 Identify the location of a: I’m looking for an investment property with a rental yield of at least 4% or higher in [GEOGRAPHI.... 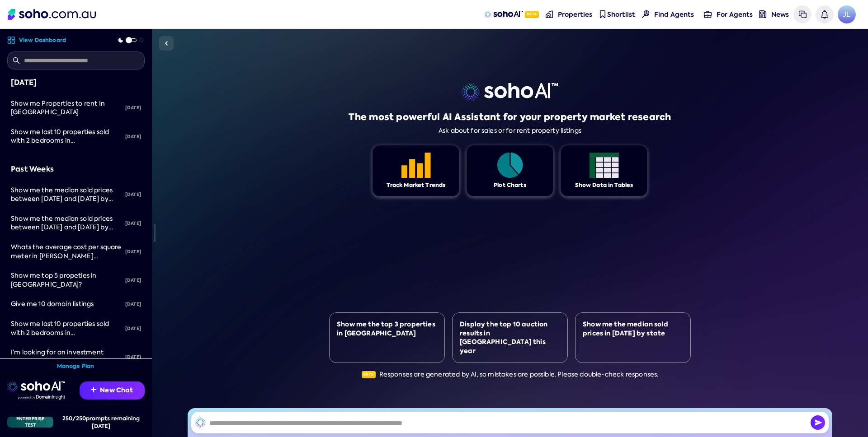
(64, 357).